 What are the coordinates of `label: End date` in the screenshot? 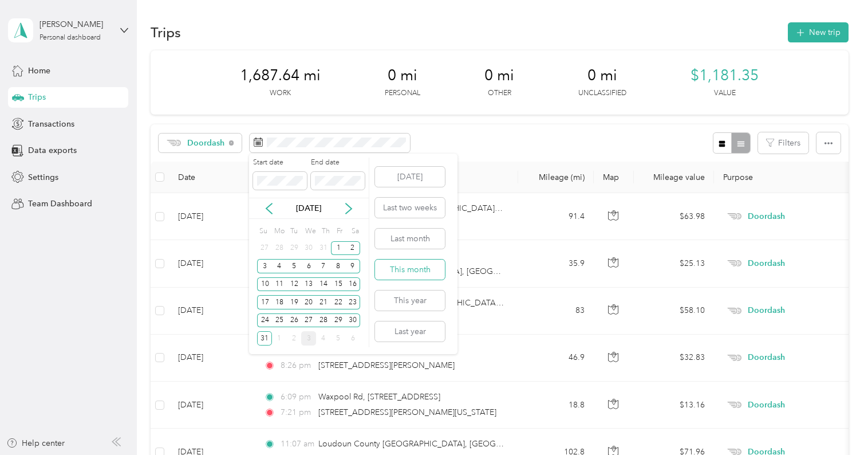 It's located at (337, 163).